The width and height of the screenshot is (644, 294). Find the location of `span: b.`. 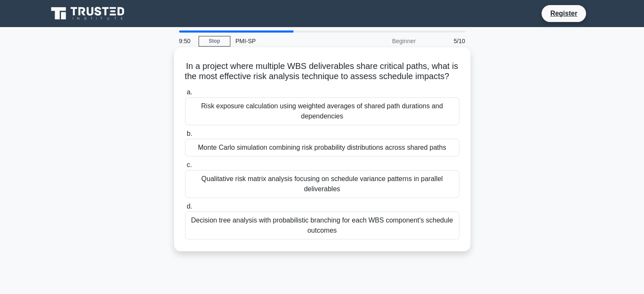

span: b. is located at coordinates (189, 133).